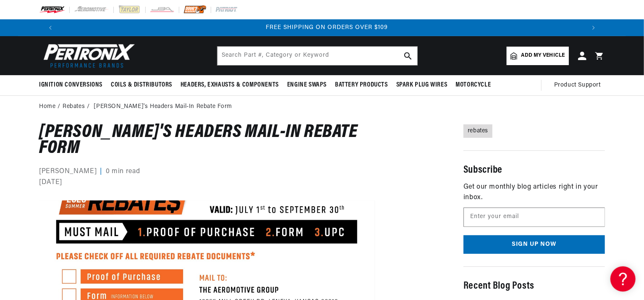 The width and height of the screenshot is (644, 300). I want to click on img: Pertronix, so click(87, 56).